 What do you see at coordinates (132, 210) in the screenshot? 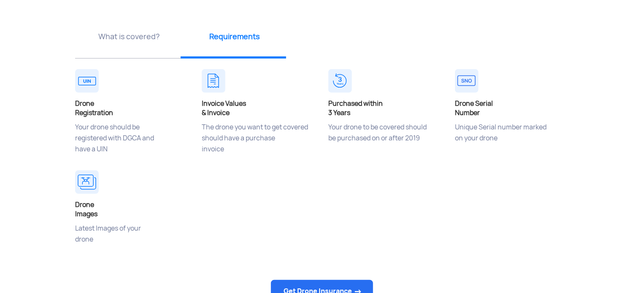
I see `h4: Drone Images` at bounding box center [132, 210].